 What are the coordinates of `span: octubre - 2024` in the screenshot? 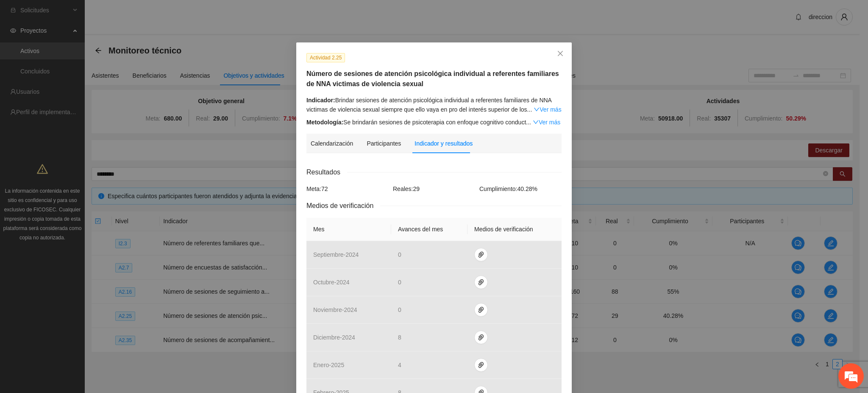 It's located at (331, 282).